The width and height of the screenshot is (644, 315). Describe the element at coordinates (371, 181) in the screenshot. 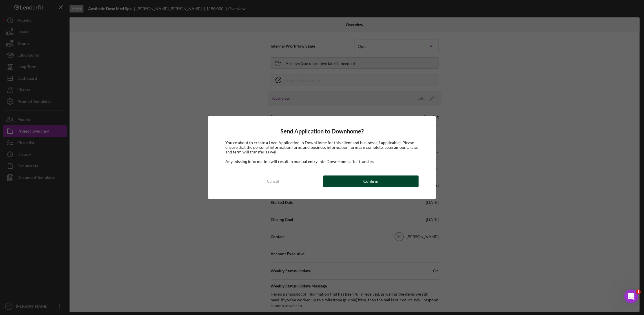

I see `button: Confirm` at that location.